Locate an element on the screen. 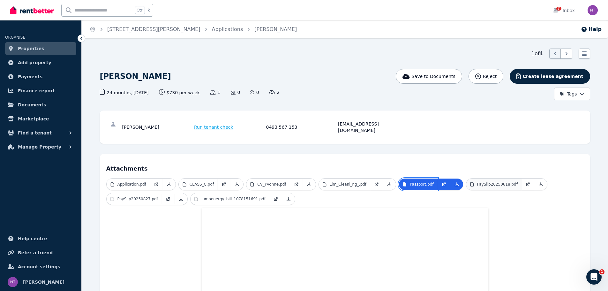 The image size is (608, 291). a: lumoenergy_bill_1078151691.pdf is located at coordinates (230, 199).